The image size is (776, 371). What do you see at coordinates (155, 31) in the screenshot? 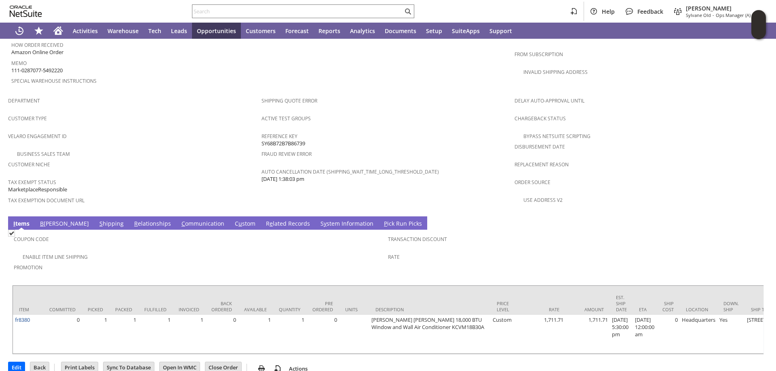
I see `a: Tech` at bounding box center [155, 31].